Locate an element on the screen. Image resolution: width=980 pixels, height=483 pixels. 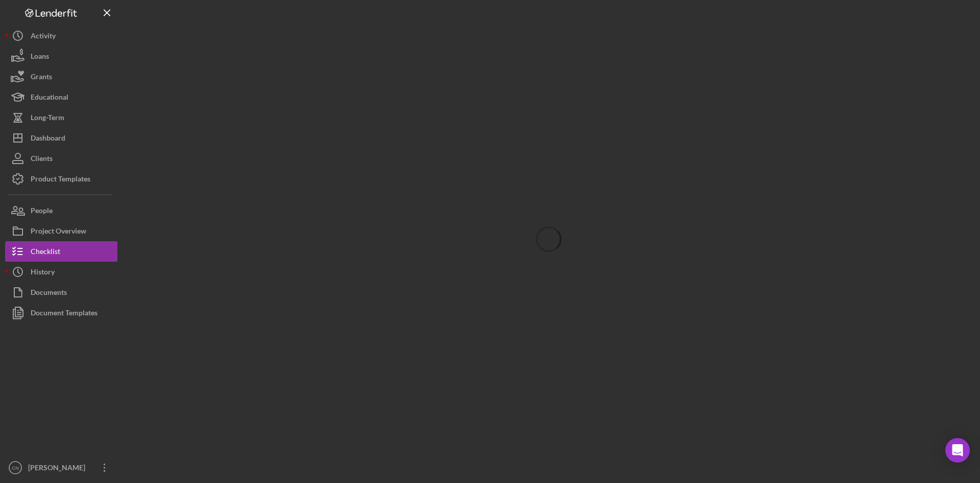
div: Open Intercom Messenger is located at coordinates (958, 450).